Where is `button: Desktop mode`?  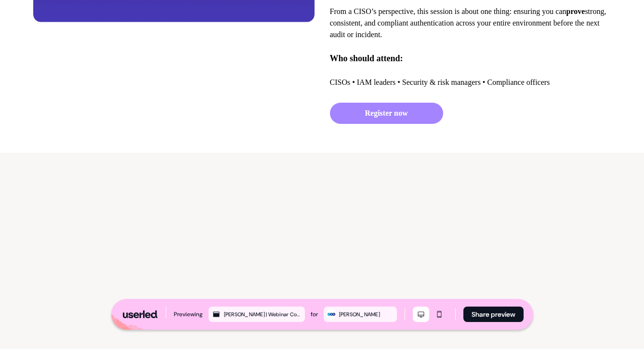 button: Desktop mode is located at coordinates (421, 314).